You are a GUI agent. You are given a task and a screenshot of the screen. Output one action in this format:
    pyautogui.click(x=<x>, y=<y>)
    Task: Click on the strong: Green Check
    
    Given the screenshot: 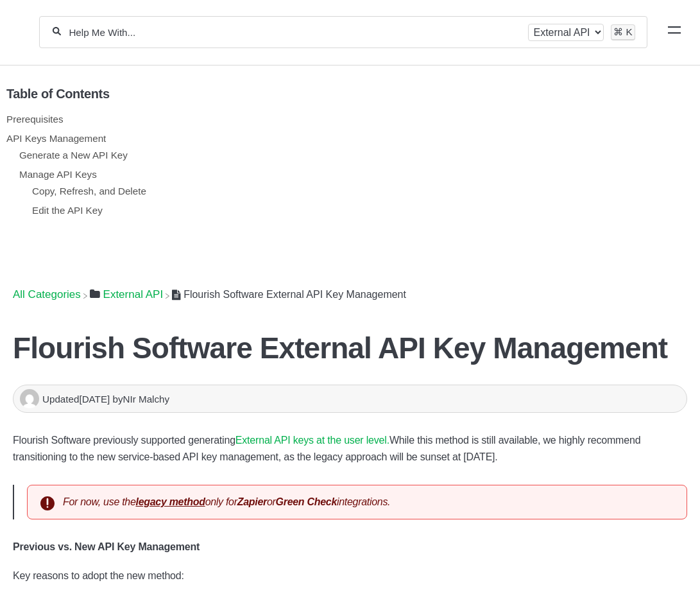 What is the action you would take?
    pyautogui.click(x=306, y=502)
    